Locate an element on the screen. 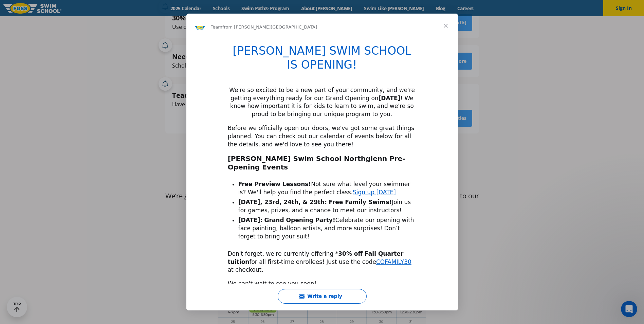 The height and width of the screenshot is (324, 644). li: Join us for games, prizes, and a chance to meet our instructors! is located at coordinates (327, 207).